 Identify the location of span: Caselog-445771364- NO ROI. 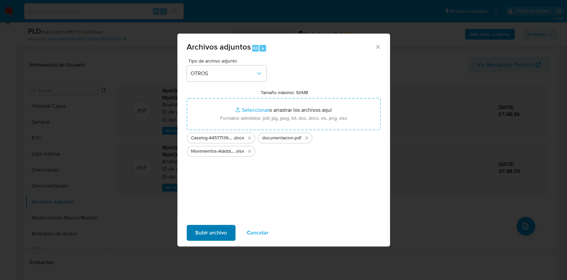
(212, 138).